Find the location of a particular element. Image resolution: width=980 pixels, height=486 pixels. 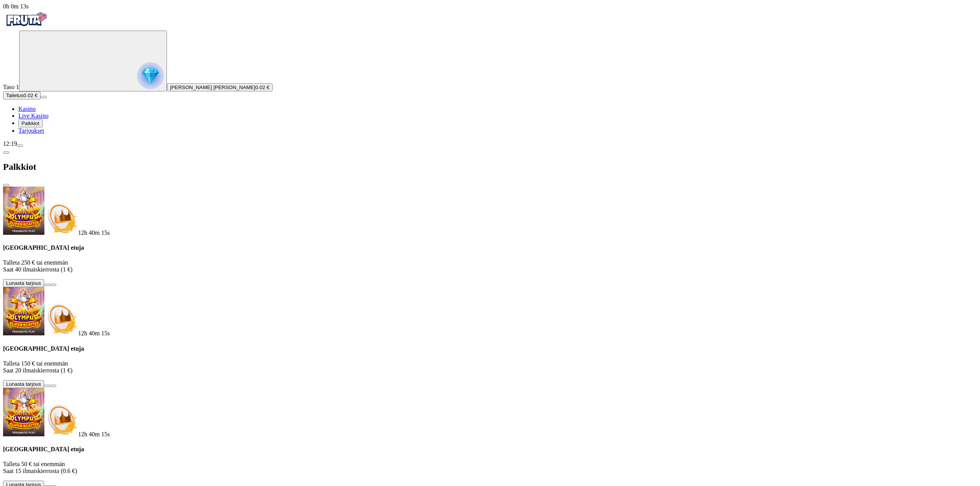

span: Live Kasino is located at coordinates (33, 115).